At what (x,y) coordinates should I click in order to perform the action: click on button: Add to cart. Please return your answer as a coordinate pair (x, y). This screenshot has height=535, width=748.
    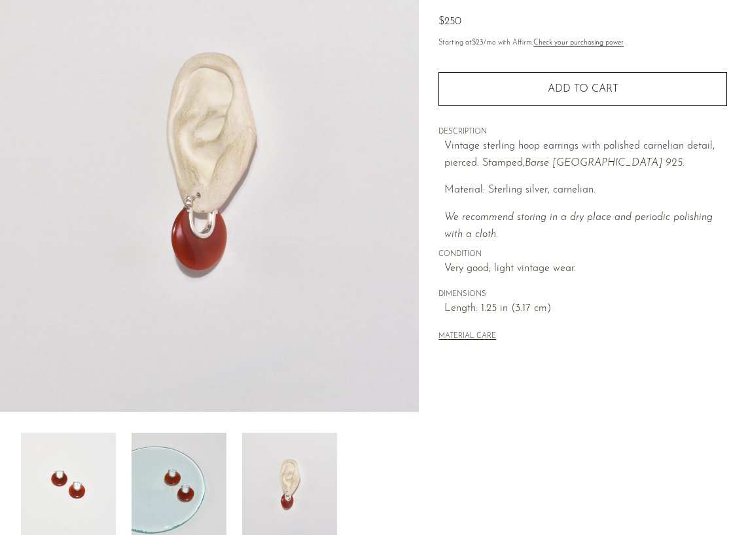
    Looking at the image, I should click on (582, 89).